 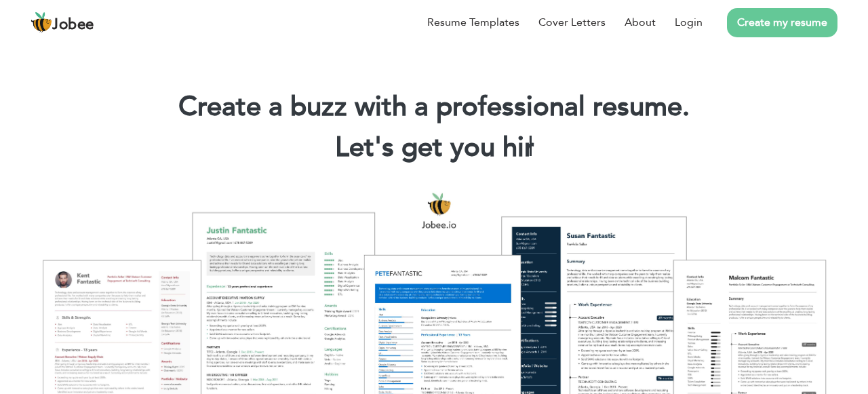 I want to click on img: jobee.io, so click(x=41, y=22).